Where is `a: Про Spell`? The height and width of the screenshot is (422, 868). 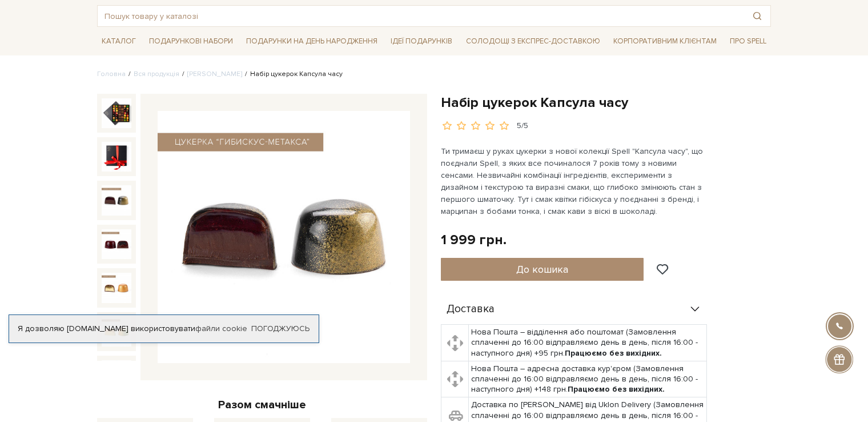 a: Про Spell is located at coordinates (748, 41).